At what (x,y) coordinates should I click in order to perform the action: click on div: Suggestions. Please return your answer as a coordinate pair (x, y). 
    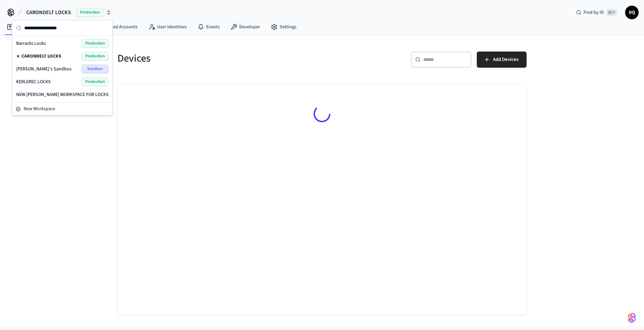
    Looking at the image, I should click on (62, 69).